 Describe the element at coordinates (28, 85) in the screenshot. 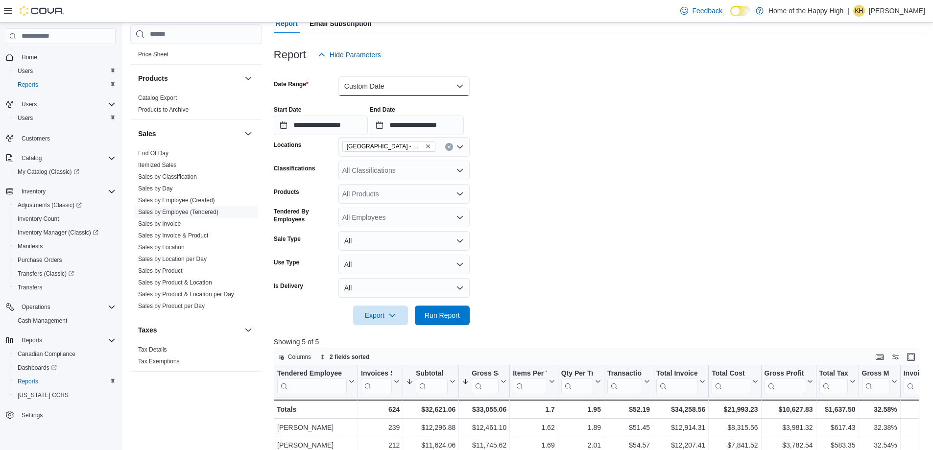

I see `a: Reports` at that location.